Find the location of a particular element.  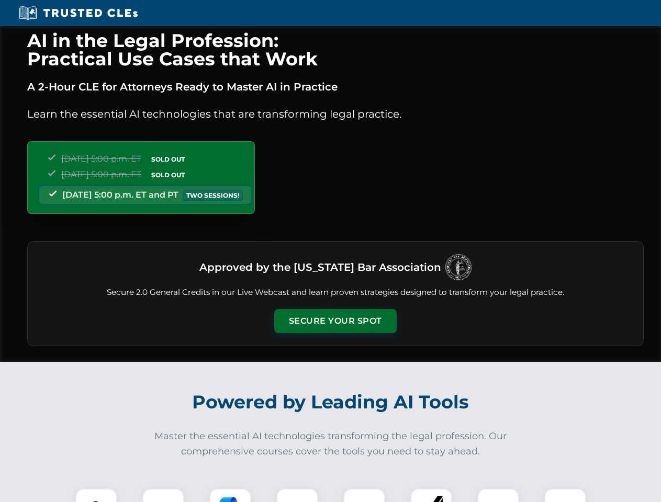

h2: Powered by Leading AI Tools is located at coordinates (331, 402).